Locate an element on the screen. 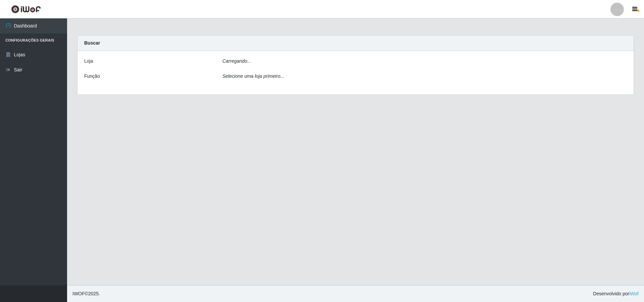 This screenshot has height=302, width=644. a: iWof is located at coordinates (634, 294).